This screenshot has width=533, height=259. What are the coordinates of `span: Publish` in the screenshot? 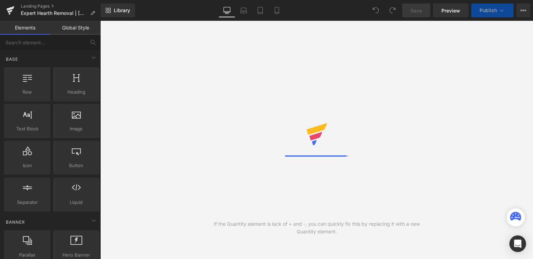 It's located at (489, 10).